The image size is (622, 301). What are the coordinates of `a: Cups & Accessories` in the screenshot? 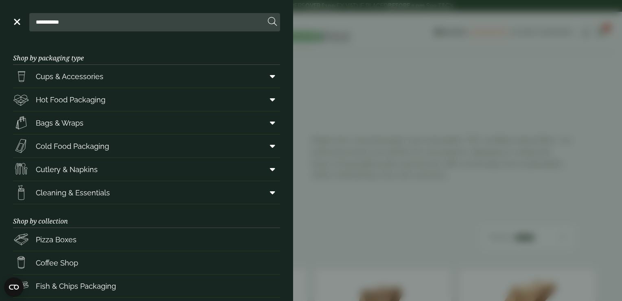 It's located at (147, 76).